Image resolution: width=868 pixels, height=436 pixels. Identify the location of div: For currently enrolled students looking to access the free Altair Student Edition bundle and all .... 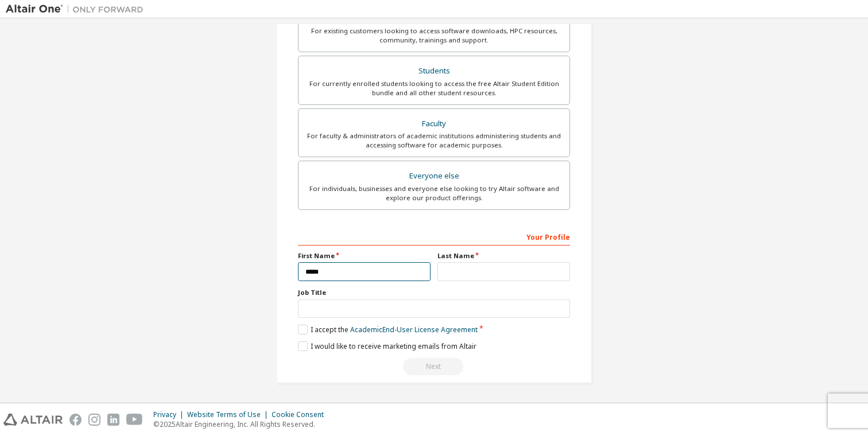
(434, 88).